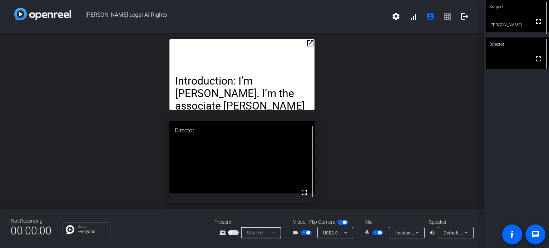  I want to click on span: Video, so click(299, 222).